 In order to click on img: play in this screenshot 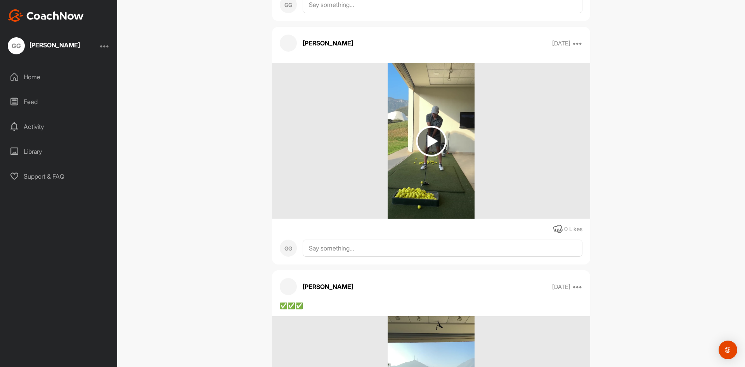, I will do `click(431, 141)`.